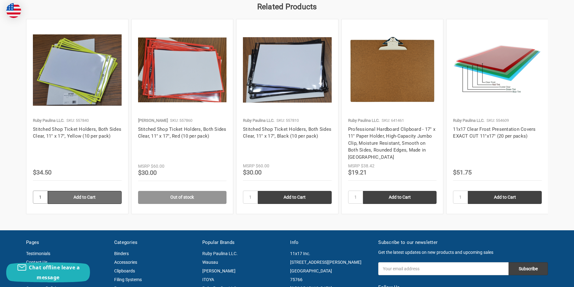  What do you see at coordinates (208, 280) in the screenshot?
I see `a: ITOYA` at bounding box center [208, 280].